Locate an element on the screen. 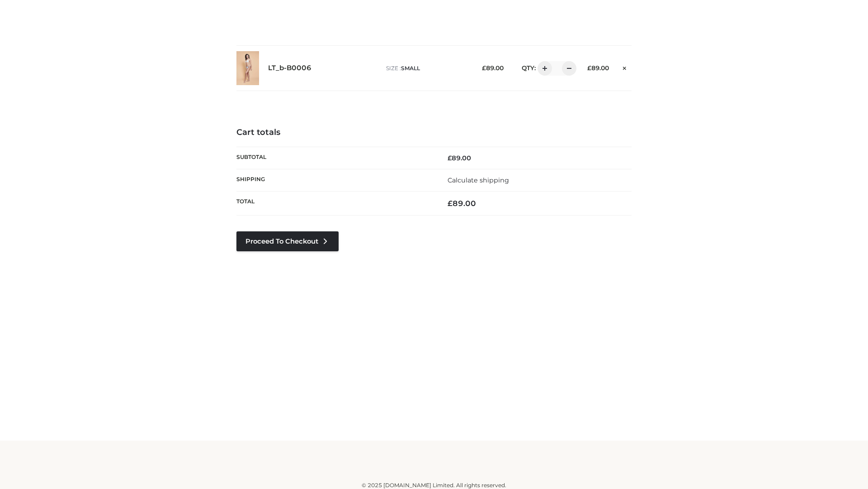 The width and height of the screenshot is (868, 489). th: Subtotal is located at coordinates (335, 157).